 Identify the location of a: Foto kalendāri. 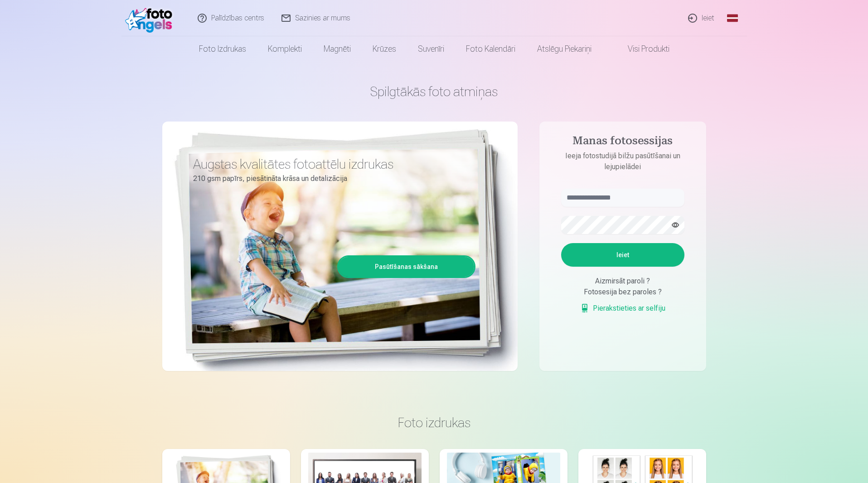
(490, 49).